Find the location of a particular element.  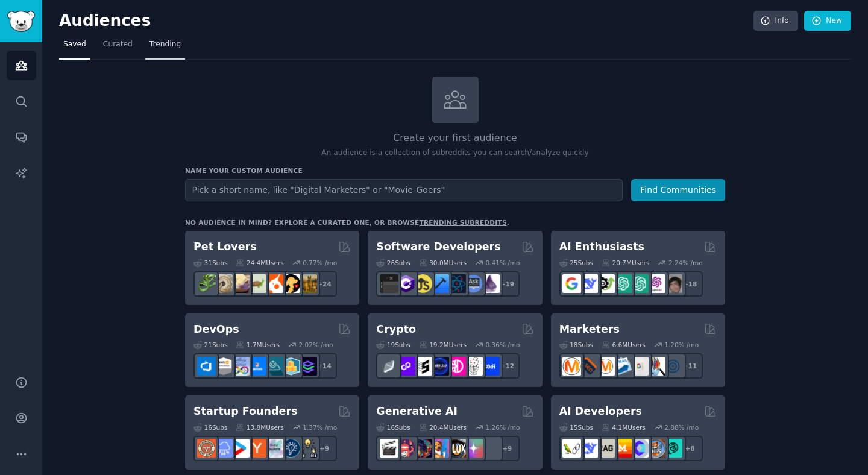

img: DreamBooth is located at coordinates (490, 448).